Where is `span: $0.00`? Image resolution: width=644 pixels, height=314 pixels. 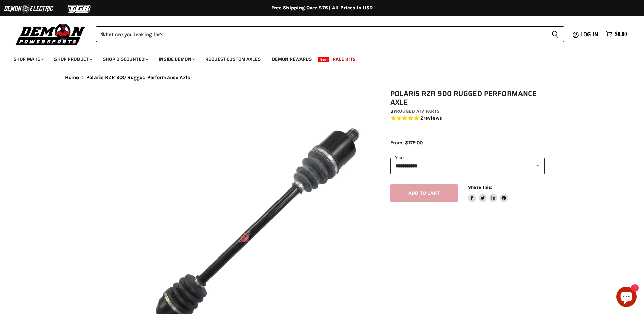
span: $0.00 is located at coordinates (622, 34).